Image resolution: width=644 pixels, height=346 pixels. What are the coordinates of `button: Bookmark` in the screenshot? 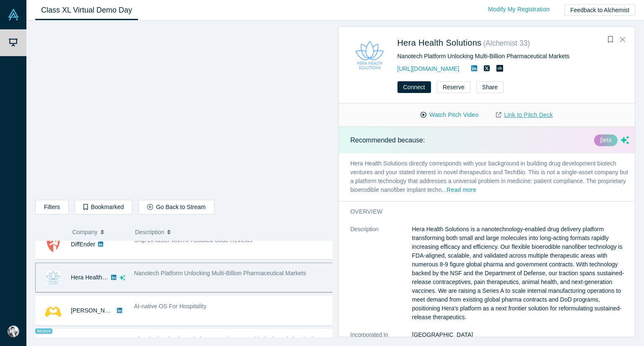 It's located at (610, 40).